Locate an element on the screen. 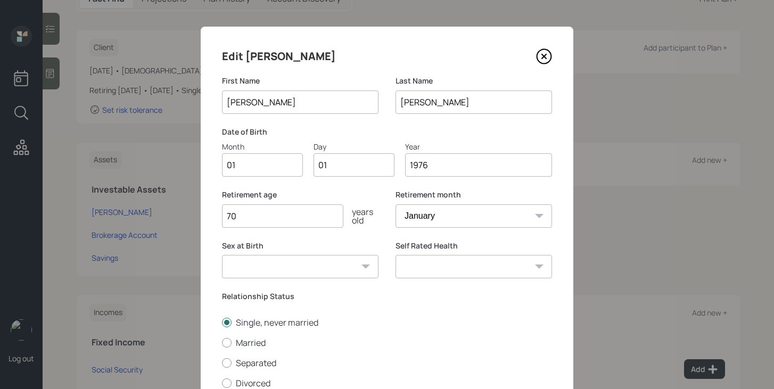  input: Day is located at coordinates (354, 165).